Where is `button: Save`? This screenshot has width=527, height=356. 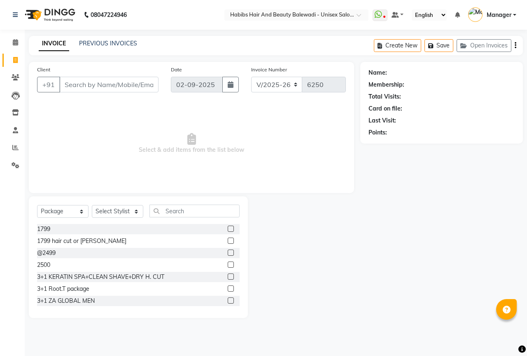 button: Save is located at coordinates (439, 45).